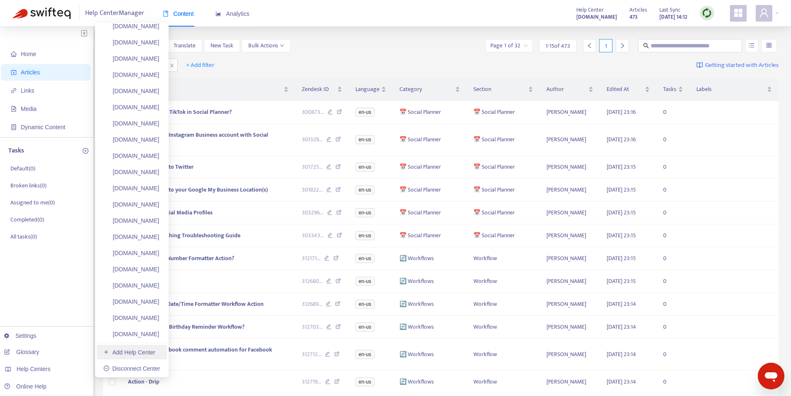 The image size is (791, 396). Describe the element at coordinates (312, 190) in the screenshot. I see `span: 301822 ...` at that location.